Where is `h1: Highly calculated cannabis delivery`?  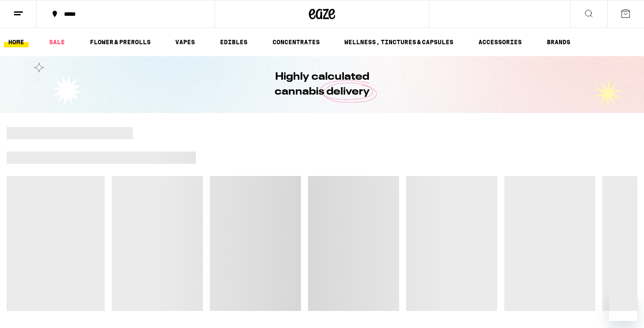 h1: Highly calculated cannabis delivery is located at coordinates (322, 84).